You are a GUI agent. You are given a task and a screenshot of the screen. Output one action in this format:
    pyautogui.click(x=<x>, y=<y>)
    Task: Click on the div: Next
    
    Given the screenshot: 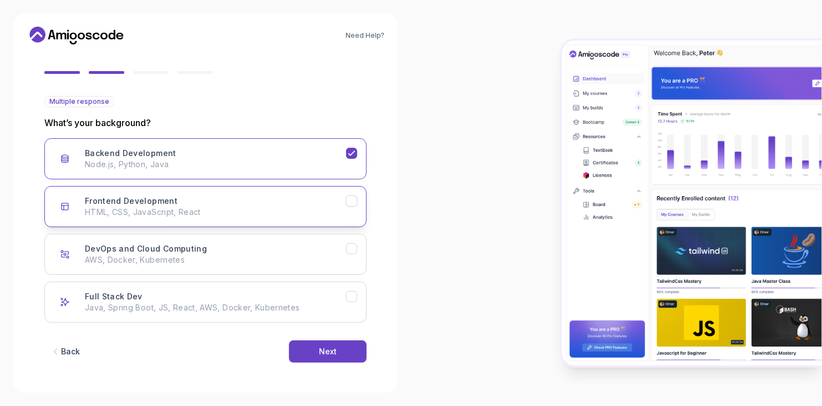 What is the action you would take?
    pyautogui.click(x=328, y=351)
    